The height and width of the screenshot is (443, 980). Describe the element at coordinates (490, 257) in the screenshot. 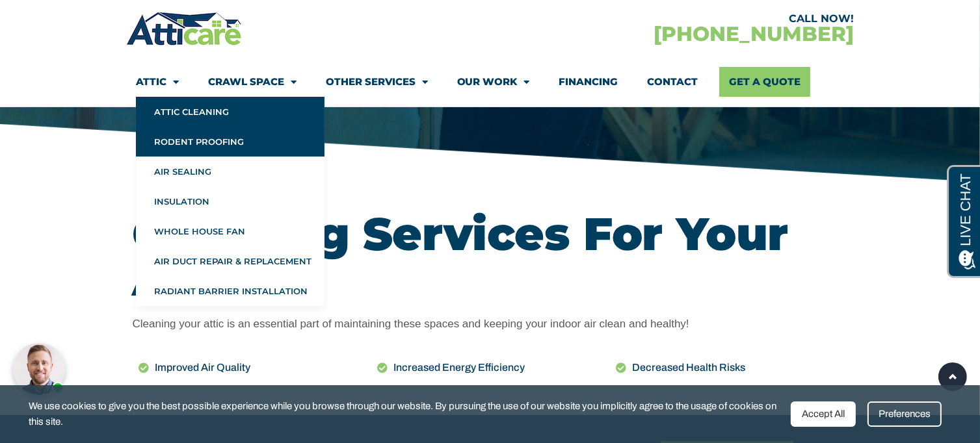

I see `h2: Cleaning Services For Your Attic` at that location.